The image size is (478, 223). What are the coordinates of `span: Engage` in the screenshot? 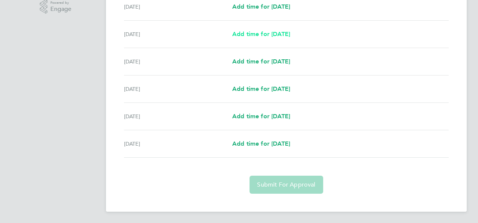 It's located at (61, 9).